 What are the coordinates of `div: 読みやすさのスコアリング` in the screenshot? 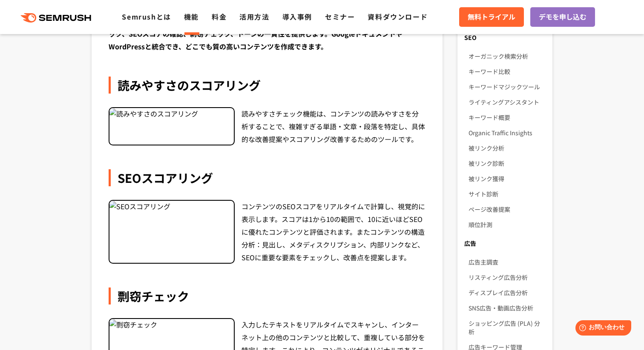 It's located at (267, 85).